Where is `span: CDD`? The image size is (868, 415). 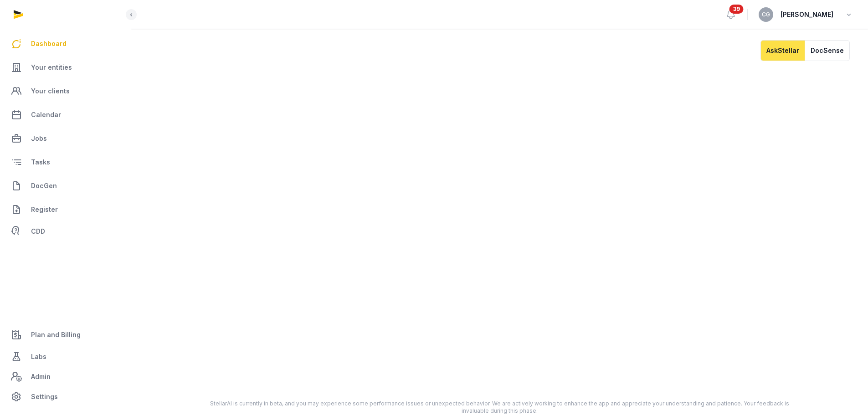
span: CDD is located at coordinates (37, 231).